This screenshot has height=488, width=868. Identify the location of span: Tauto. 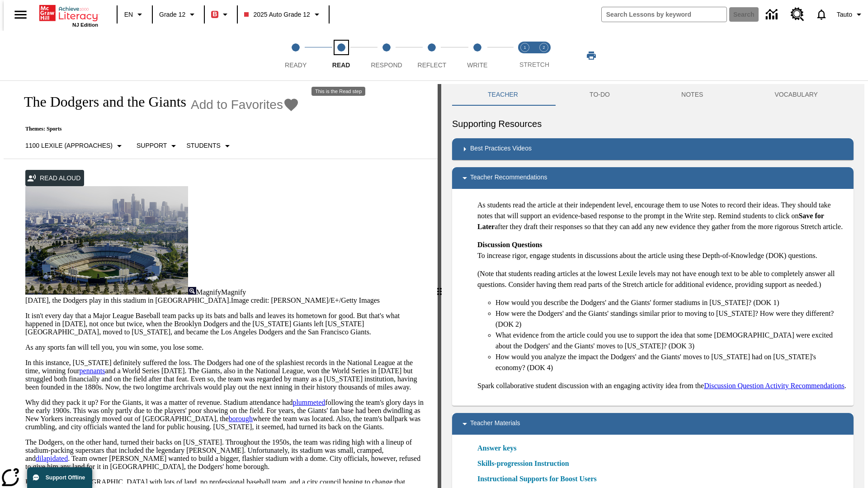
(845, 15).